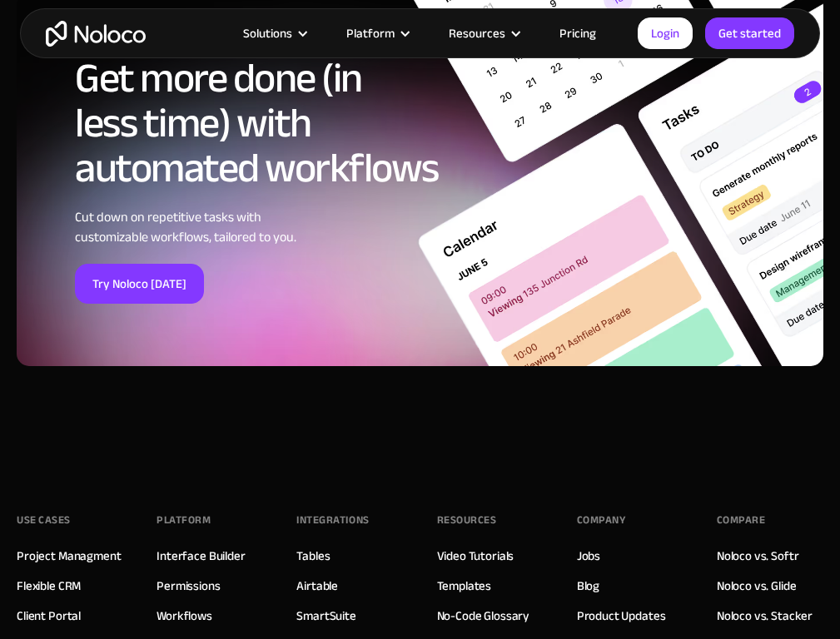  Describe the element at coordinates (588, 586) in the screenshot. I see `a: Blog` at that location.